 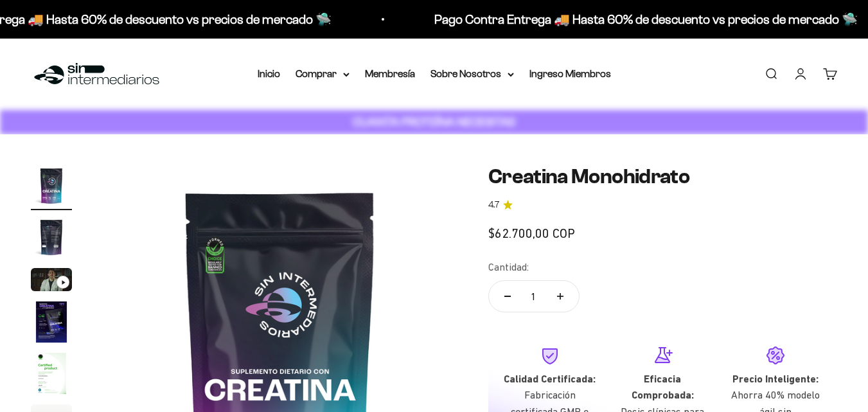 I want to click on button: Ir al artículo 5, so click(x=51, y=375).